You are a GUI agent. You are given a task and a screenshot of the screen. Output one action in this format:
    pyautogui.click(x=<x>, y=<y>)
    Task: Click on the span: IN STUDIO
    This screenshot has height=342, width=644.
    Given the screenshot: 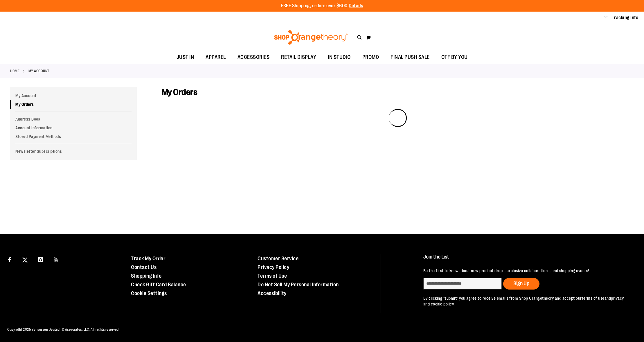 What is the action you would take?
    pyautogui.click(x=339, y=57)
    